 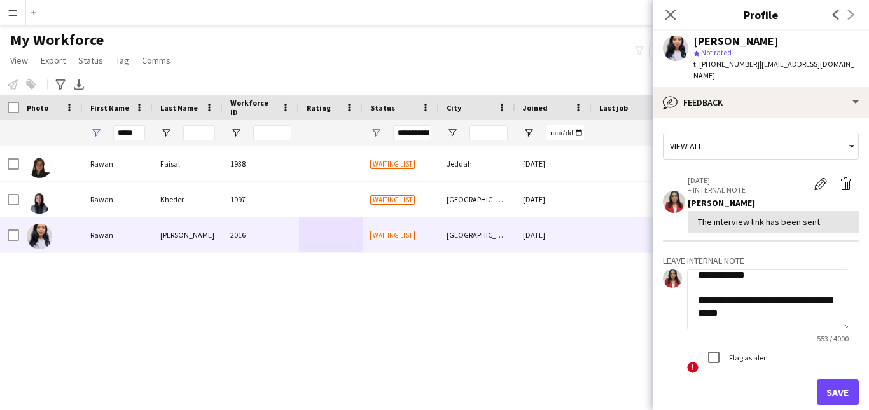 What do you see at coordinates (39, 237) in the screenshot?
I see `img: Rawan Osman` at bounding box center [39, 237].